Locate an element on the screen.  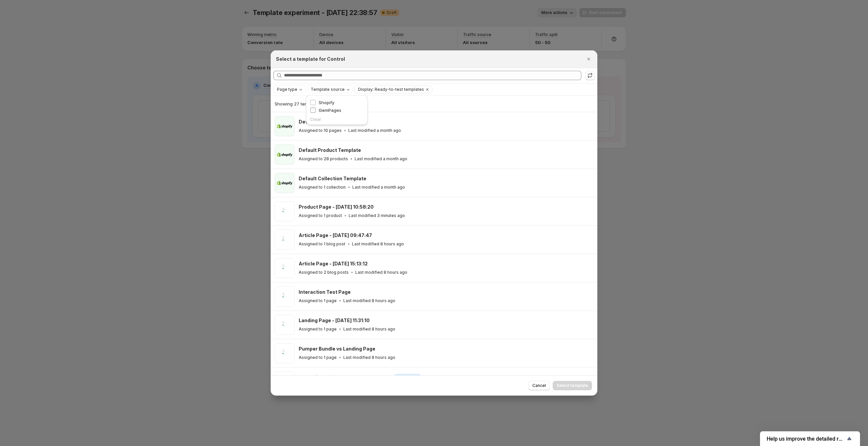
button: Template source is located at coordinates (330, 89).